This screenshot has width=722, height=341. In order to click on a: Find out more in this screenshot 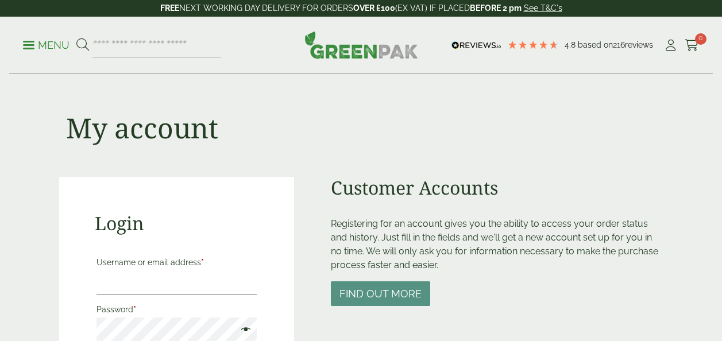, I will do `click(380, 294)`.